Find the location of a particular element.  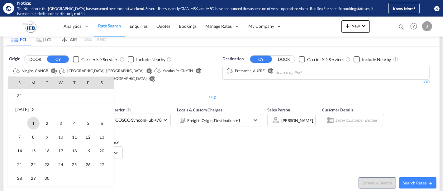

span: 4 is located at coordinates (74, 123).